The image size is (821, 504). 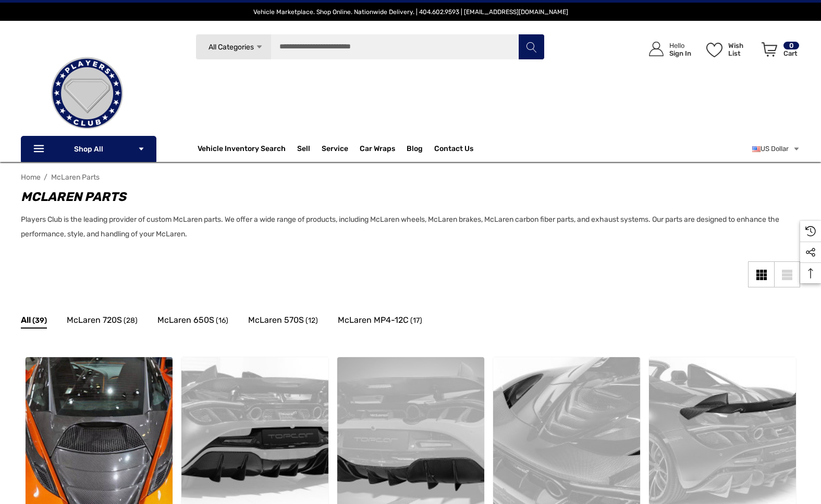 What do you see at coordinates (99, 431) in the screenshot?
I see `a: McLaren 720S Carbon Fiber Aero Bridge,$5,000.00` at bounding box center [99, 431].